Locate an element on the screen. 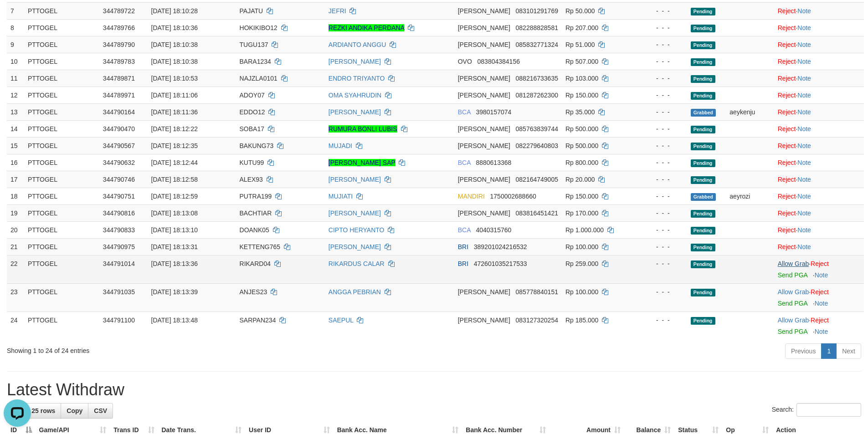 The height and width of the screenshot is (434, 868). span: KETTENG765 is located at coordinates (259, 247).